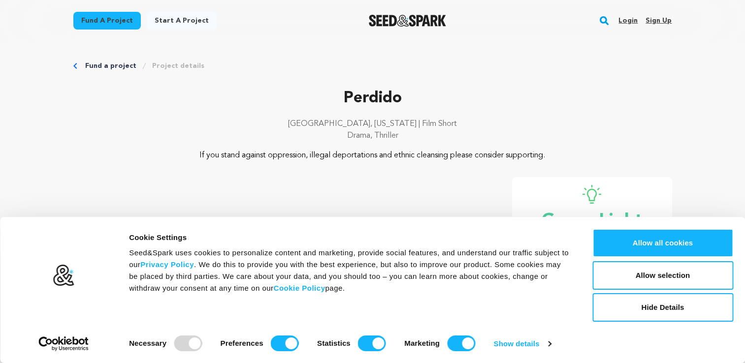  I want to click on a: Seed&Spark Homepage, so click(407, 21).